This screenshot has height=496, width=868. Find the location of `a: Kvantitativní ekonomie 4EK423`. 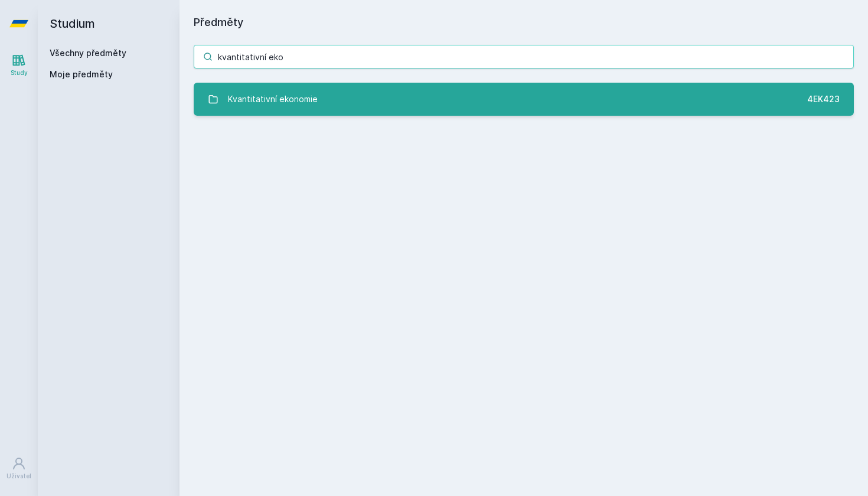

a: Kvantitativní ekonomie 4EK423 is located at coordinates (524, 99).